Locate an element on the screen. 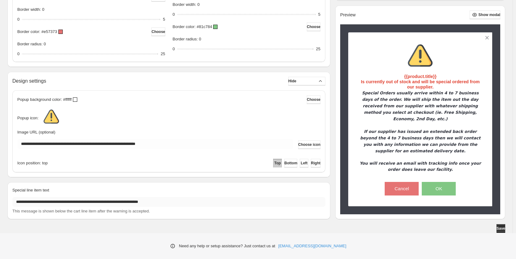 The height and width of the screenshot is (259, 516). button: Save is located at coordinates (500, 229).